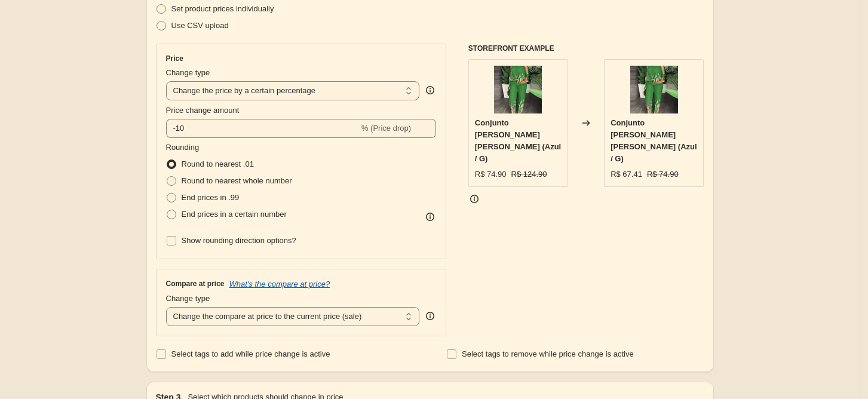 The image size is (868, 399). I want to click on span: Rounding, so click(183, 147).